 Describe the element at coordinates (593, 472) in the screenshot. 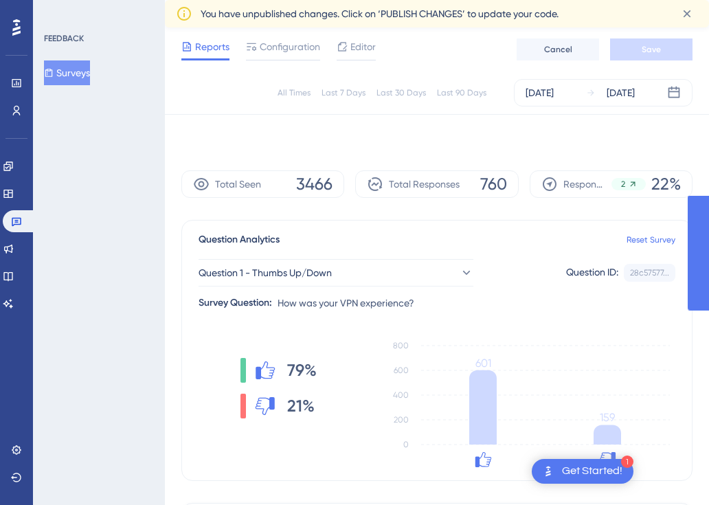

I see `div: Get Started!` at that location.